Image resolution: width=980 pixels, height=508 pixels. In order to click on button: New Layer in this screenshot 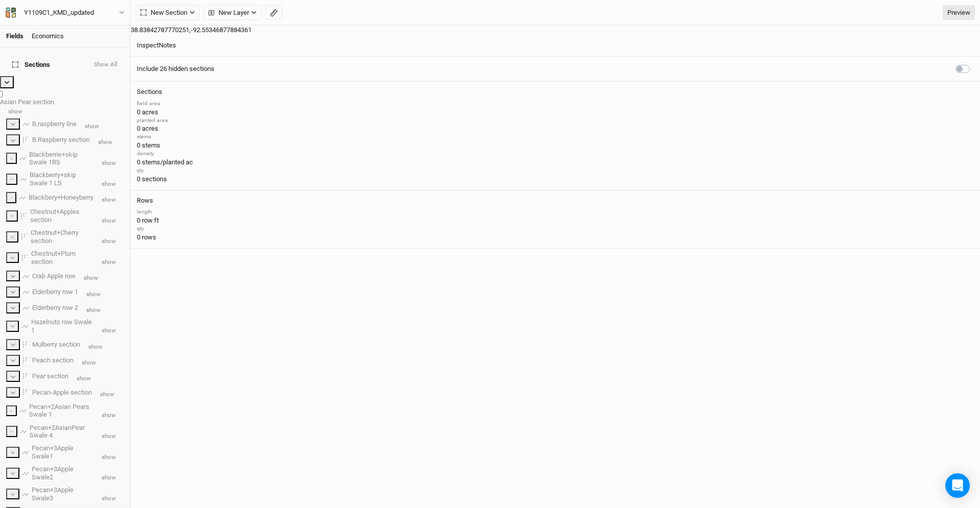, I will do `click(232, 12)`.